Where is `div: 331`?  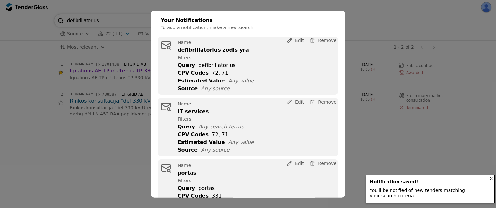 div: 331 is located at coordinates (217, 195).